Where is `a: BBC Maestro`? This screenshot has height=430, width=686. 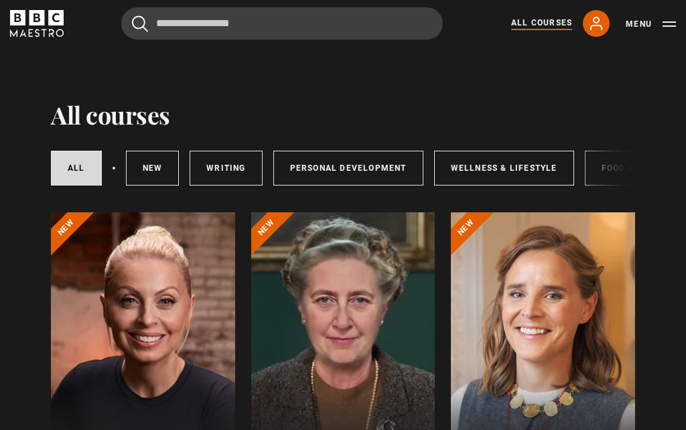
a: BBC Maestro is located at coordinates (37, 23).